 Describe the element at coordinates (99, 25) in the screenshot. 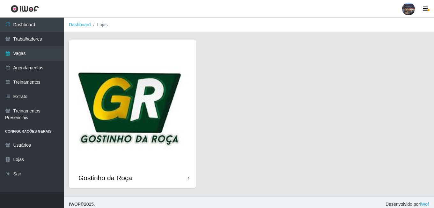

I see `li: Lojas` at that location.